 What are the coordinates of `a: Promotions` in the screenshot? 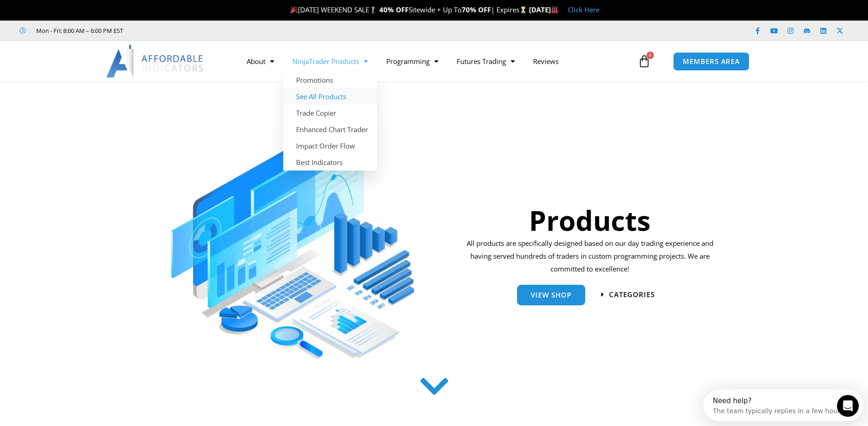 It's located at (330, 80).